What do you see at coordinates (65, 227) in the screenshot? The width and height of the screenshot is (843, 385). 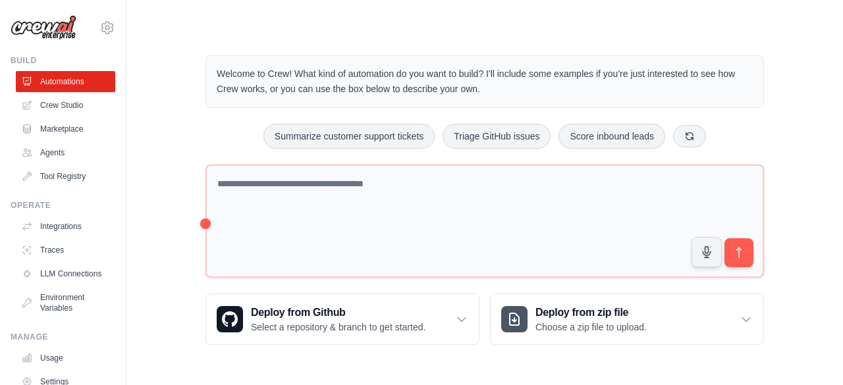 I see `a: Integrations` at bounding box center [65, 227].